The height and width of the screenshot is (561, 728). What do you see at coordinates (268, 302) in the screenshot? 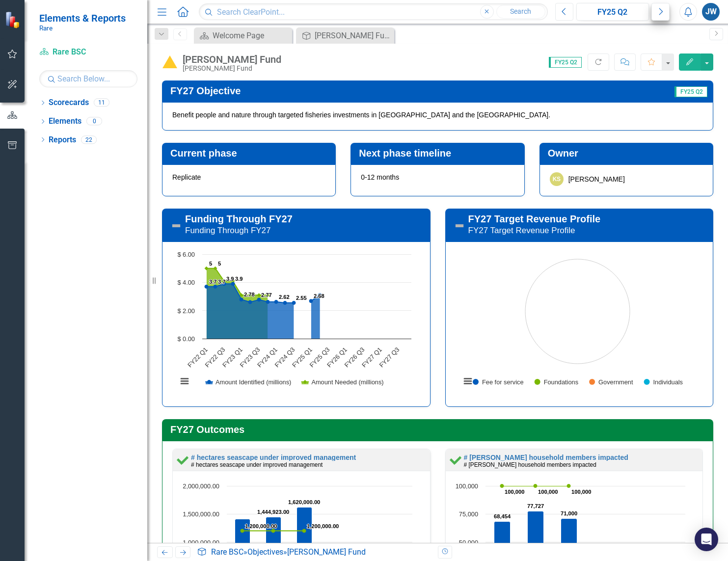
I see `path: FY23 Q4, 2.62. Amount Identified (millions).` at bounding box center [268, 302].